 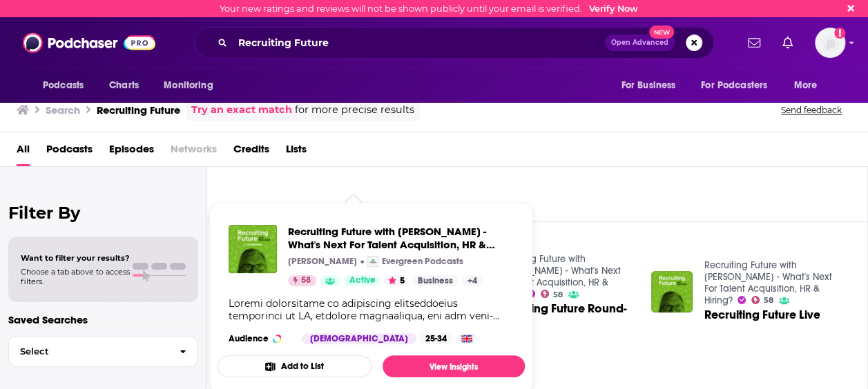 I want to click on a: +4, so click(x=472, y=281).